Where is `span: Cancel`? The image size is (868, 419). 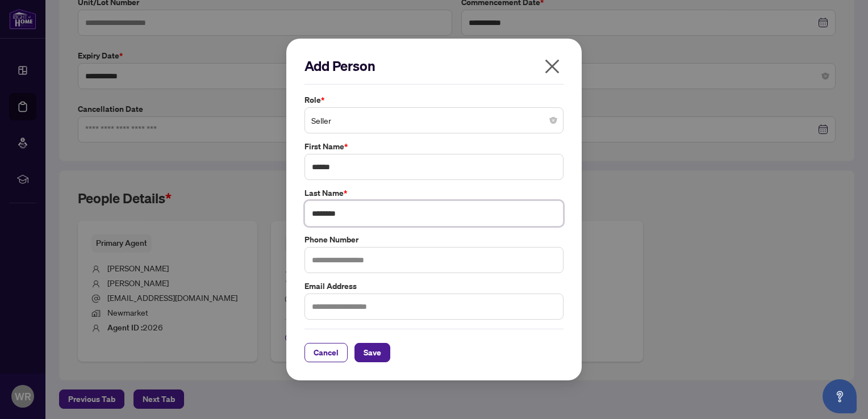 span: Cancel is located at coordinates (326, 352).